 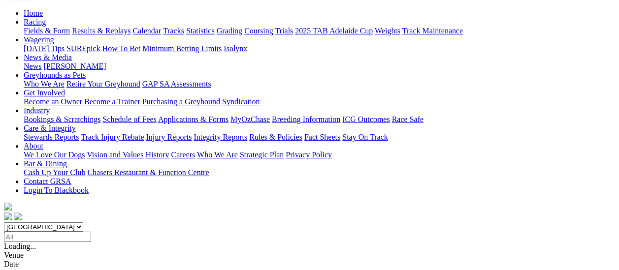 What do you see at coordinates (33, 13) in the screenshot?
I see `a: Home` at bounding box center [33, 13].